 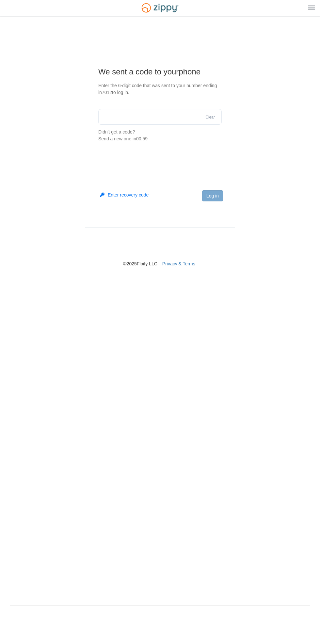 What do you see at coordinates (160, 8) in the screenshot?
I see `img: Logo` at bounding box center [160, 8].